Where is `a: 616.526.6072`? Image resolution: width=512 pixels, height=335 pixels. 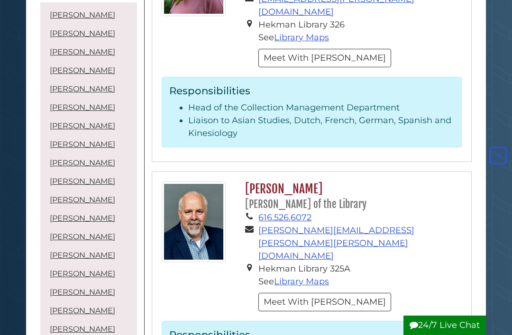
a: 616.526.6072 is located at coordinates (285, 217).